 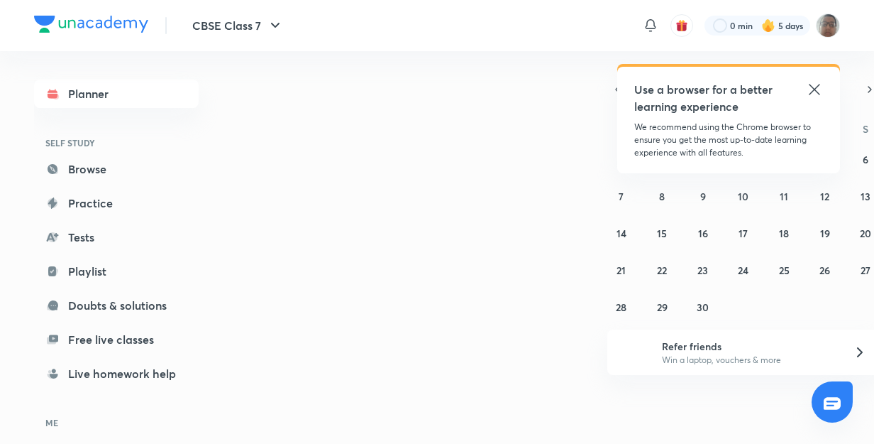 What do you see at coordinates (622, 270) in the screenshot?
I see `button: September 21, 2025` at bounding box center [622, 270].